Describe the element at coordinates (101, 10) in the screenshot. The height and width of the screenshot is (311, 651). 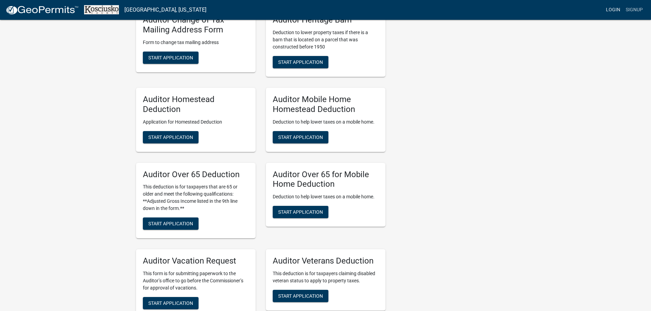
I see `img: Kosciusko County, Indiana` at that location.